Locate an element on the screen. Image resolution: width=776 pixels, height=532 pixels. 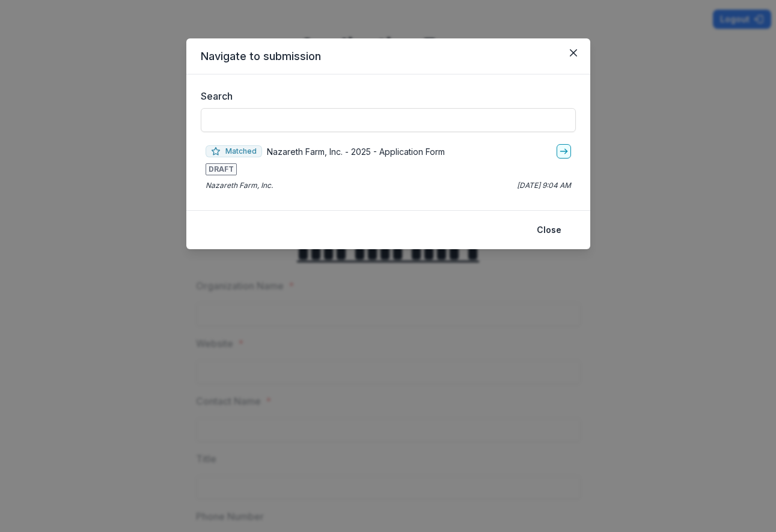
label: Search is located at coordinates (384, 96).